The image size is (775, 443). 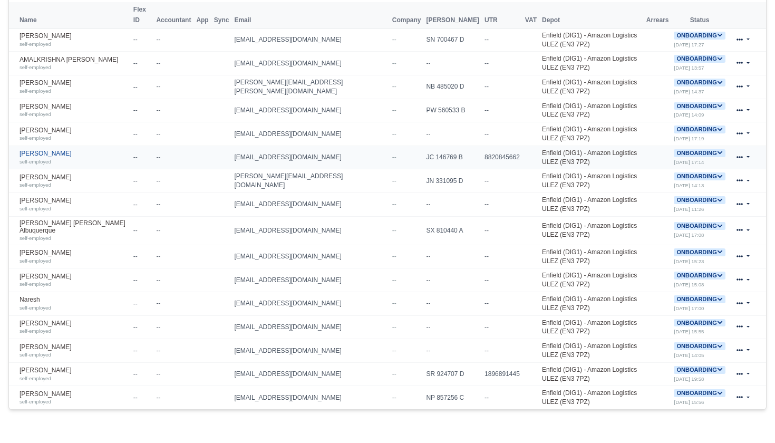 What do you see at coordinates (202, 15) in the screenshot?
I see `th: App` at bounding box center [202, 15].